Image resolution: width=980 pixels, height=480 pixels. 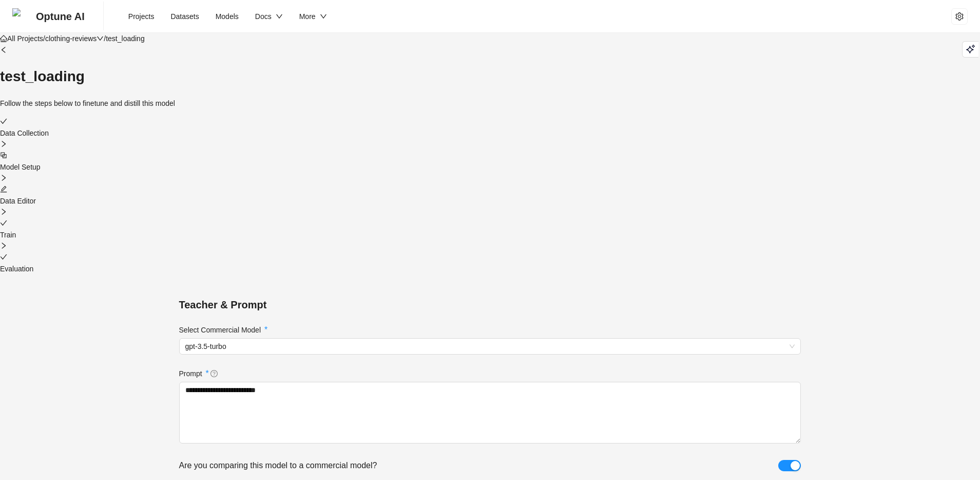 I want to click on span: down, so click(x=100, y=39).